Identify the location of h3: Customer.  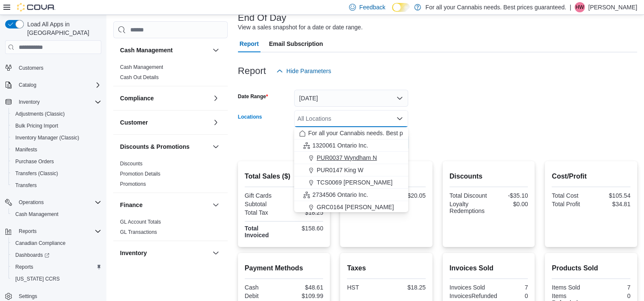
(134, 122).